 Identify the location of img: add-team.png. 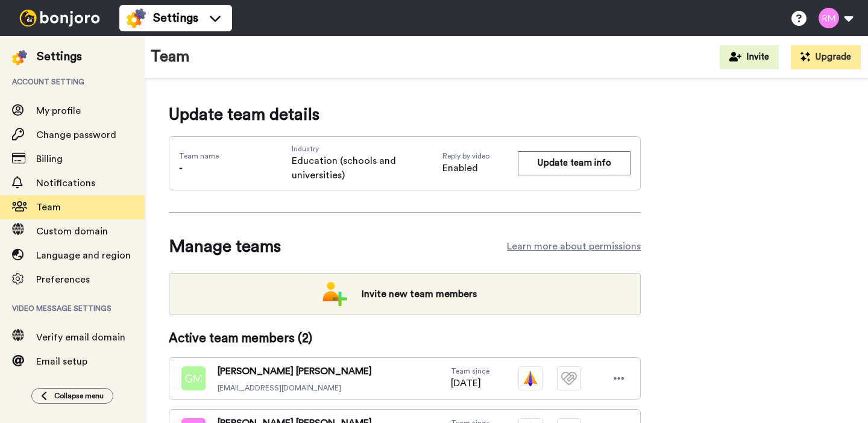
(335, 294).